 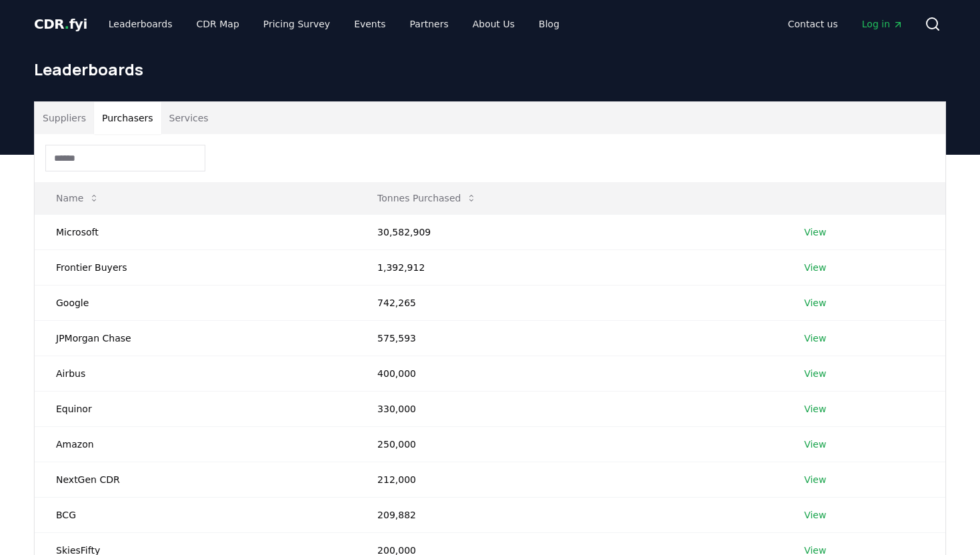 I want to click on td: Google, so click(x=195, y=303).